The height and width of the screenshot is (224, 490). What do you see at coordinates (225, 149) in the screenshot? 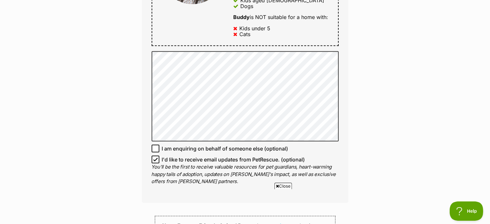
I see `span: I am enquiring on behalf of someone else (optional)` at bounding box center [225, 149].